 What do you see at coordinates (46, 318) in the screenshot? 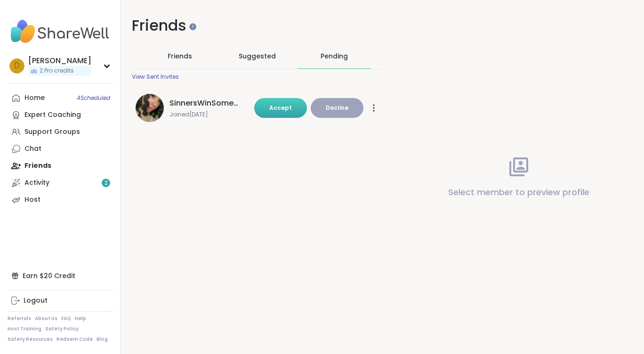
I see `a: About Us` at bounding box center [46, 318].